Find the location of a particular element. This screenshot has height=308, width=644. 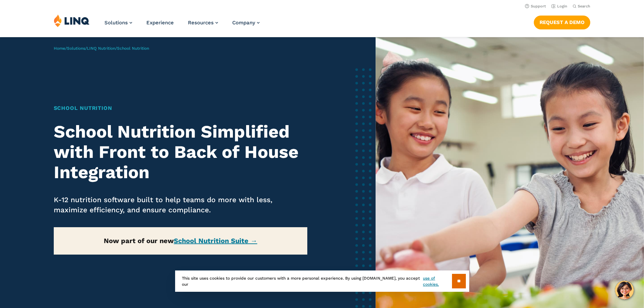

p: K-12 nutrition software built to help teams do more with less, maximize efficiency, and ensure co... is located at coordinates (180, 205).